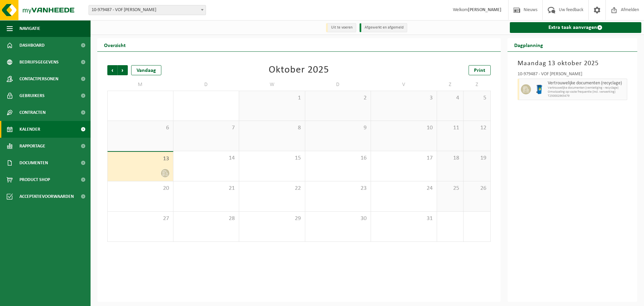  What do you see at coordinates (112, 70) in the screenshot?
I see `span: Vorige` at bounding box center [112, 70].